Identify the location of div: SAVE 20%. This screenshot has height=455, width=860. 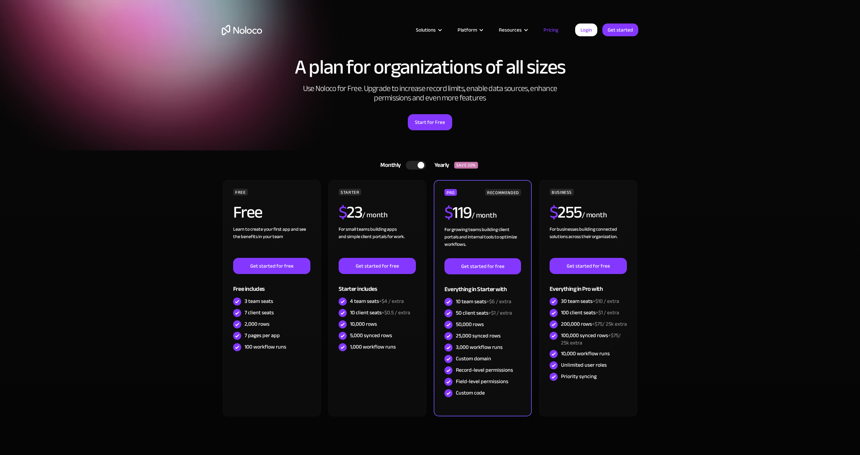
(466, 165).